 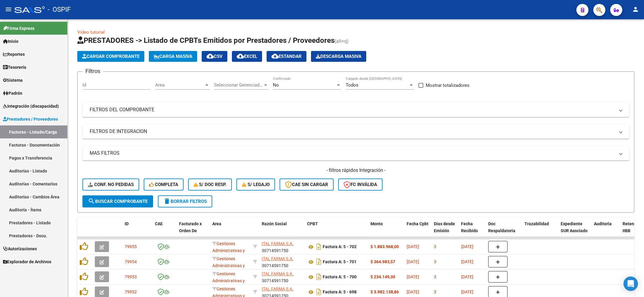 I want to click on span: - OSPIF, so click(x=59, y=9).